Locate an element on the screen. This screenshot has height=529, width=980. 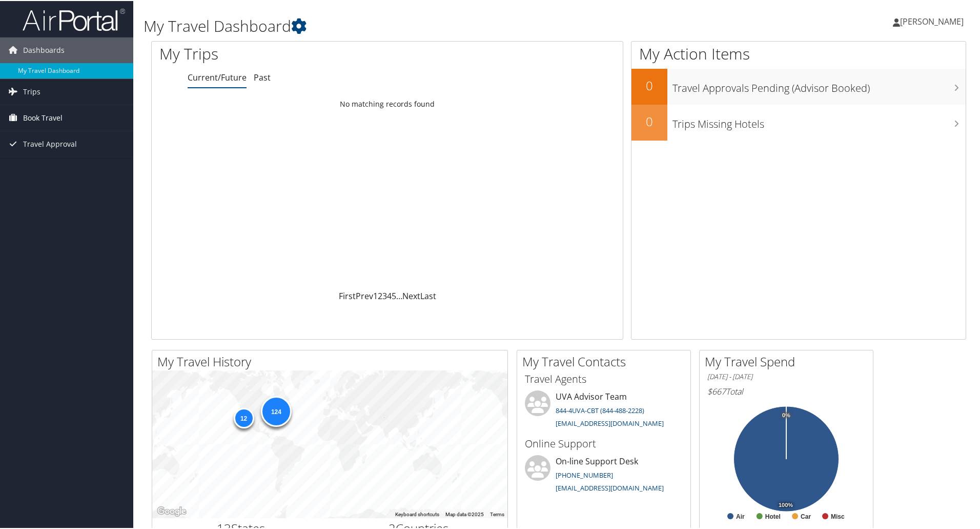
a: 2 is located at coordinates (379, 294).